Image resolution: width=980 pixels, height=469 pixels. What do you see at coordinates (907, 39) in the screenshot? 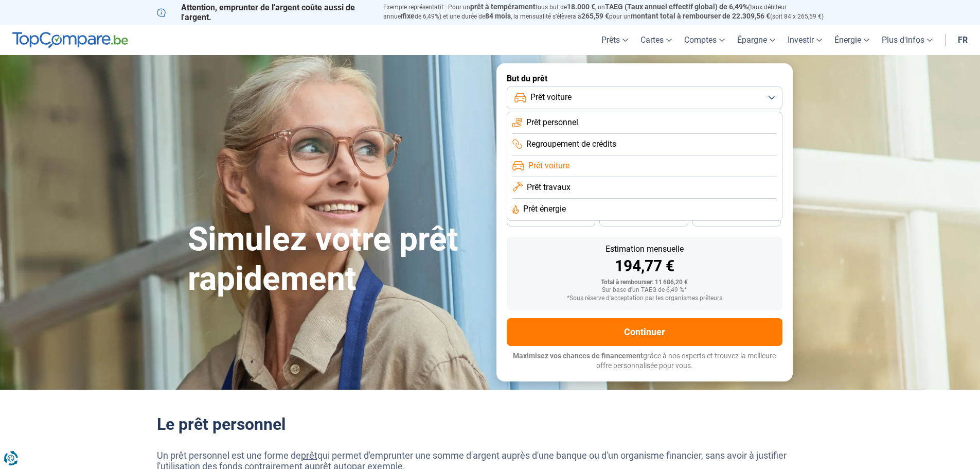
I see `a: Plus d'infos` at bounding box center [907, 39].